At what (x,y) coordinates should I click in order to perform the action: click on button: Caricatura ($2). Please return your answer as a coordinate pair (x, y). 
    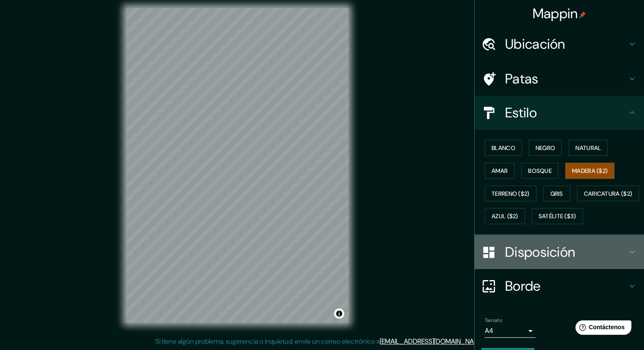
    Looking at the image, I should click on (608, 193).